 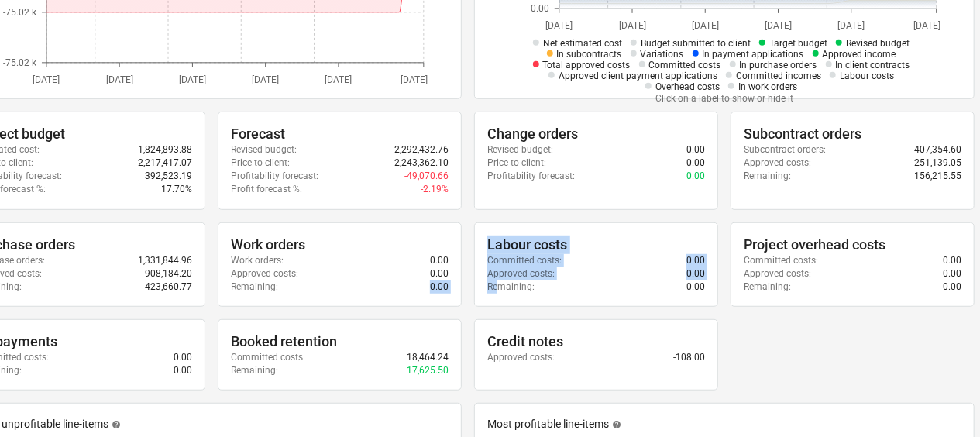 What do you see at coordinates (859, 54) in the screenshot?
I see `span: Approved income` at bounding box center [859, 54].